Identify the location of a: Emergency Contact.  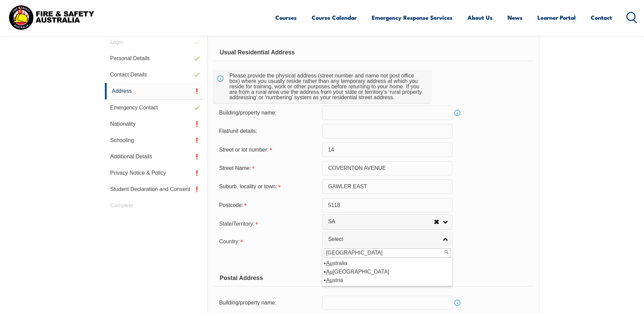
(155, 108).